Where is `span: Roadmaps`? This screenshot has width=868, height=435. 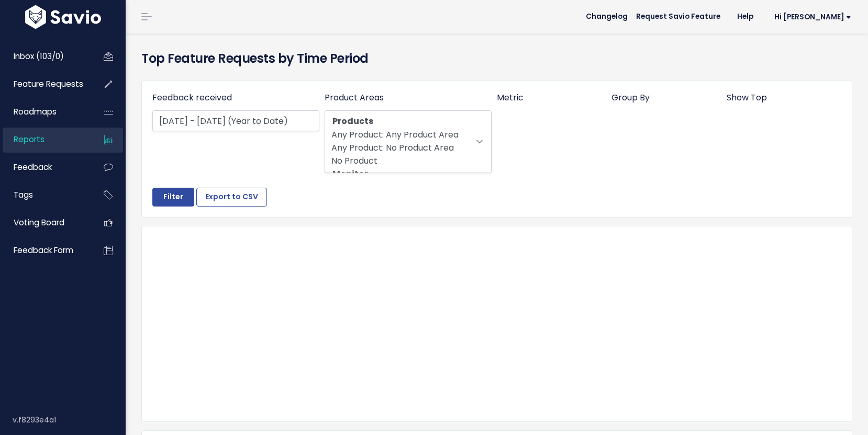 span: Roadmaps is located at coordinates (35, 112).